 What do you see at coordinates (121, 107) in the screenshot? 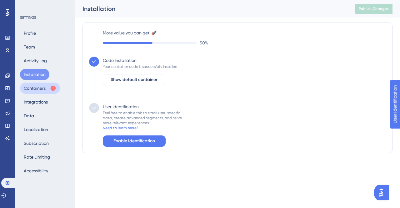
I see `div: User Identification` at bounding box center [121, 107].